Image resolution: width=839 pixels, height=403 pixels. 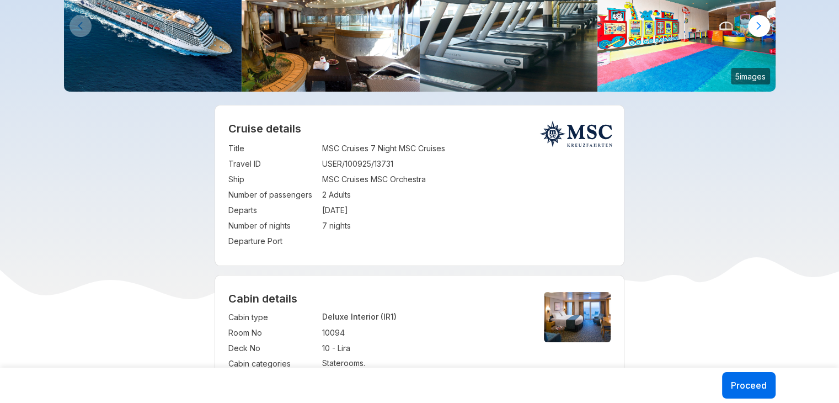 I want to click on small: 5 images, so click(x=750, y=76).